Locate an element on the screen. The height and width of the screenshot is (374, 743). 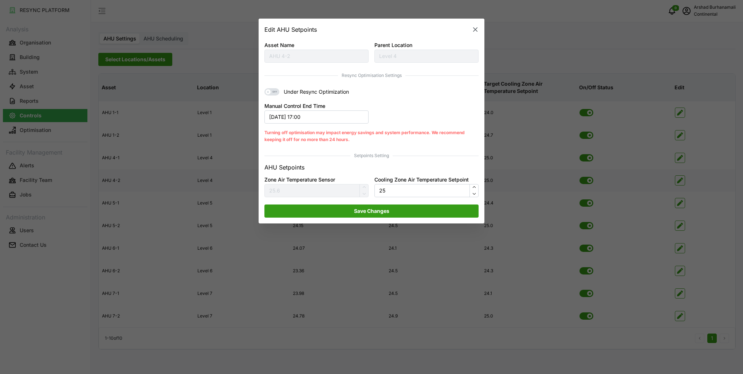
span: Under Resync Optimization is located at coordinates (314, 92).